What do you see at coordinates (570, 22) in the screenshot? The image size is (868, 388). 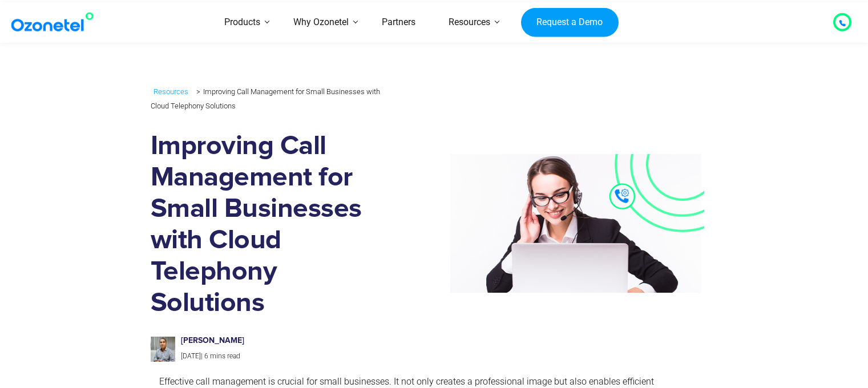 I see `a: Request a Demo` at bounding box center [570, 22].